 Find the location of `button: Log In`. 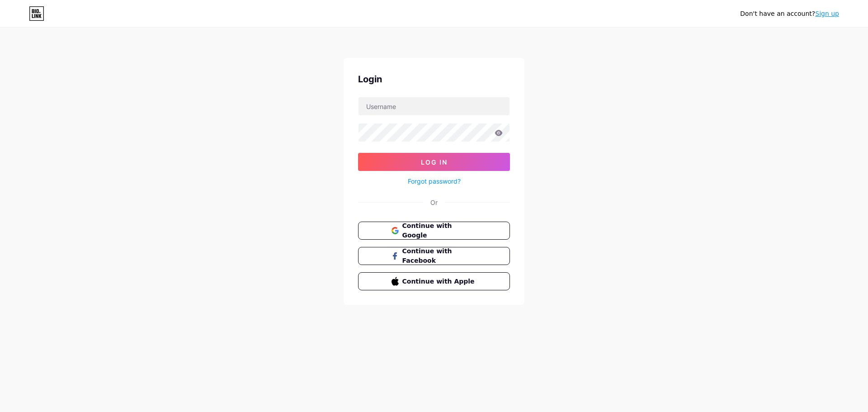

button: Log In is located at coordinates (434, 162).